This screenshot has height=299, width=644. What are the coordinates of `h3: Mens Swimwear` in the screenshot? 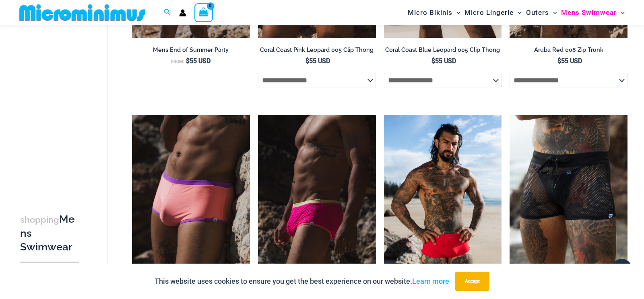 It's located at (50, 233).